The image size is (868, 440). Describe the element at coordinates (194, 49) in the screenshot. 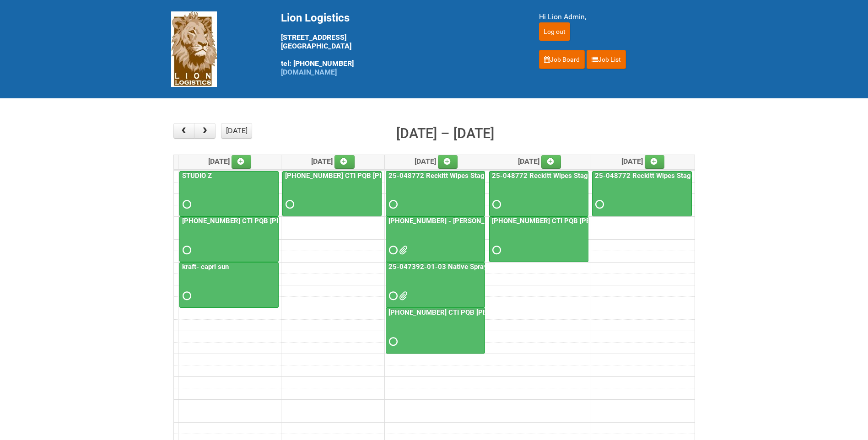

I see `img: Lion Logistics` at that location.